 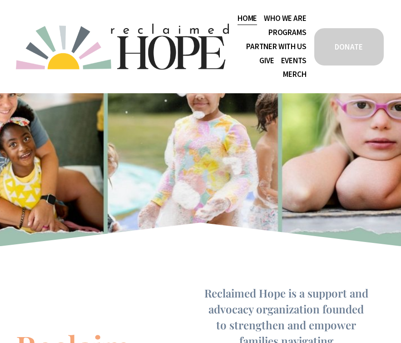 What do you see at coordinates (285, 18) in the screenshot?
I see `span: Who We Are` at bounding box center [285, 18].